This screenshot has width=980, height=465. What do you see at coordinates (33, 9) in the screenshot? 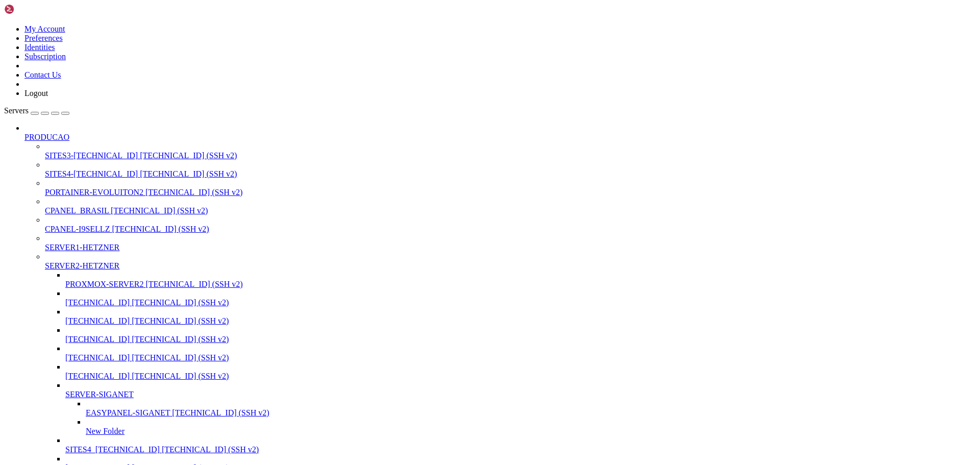
I see `img: Shellngn` at bounding box center [33, 9].